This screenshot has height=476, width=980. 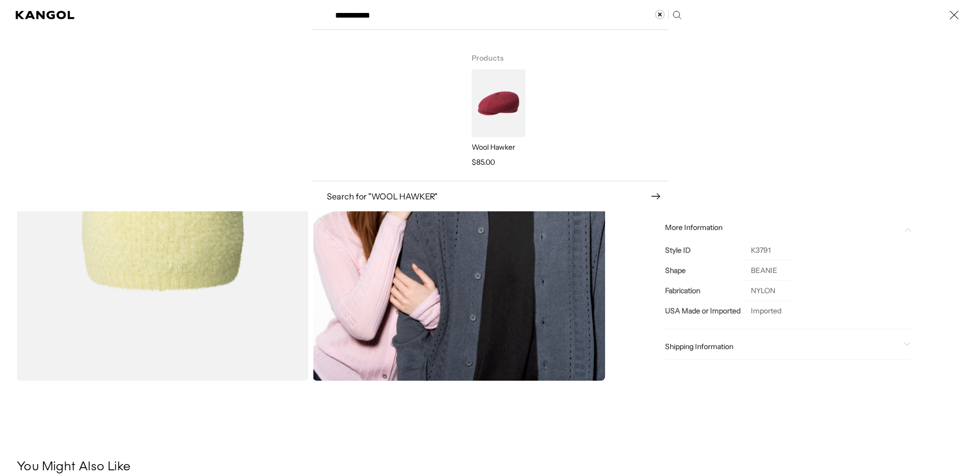 I want to click on img: Wool Hawker, so click(x=498, y=103).